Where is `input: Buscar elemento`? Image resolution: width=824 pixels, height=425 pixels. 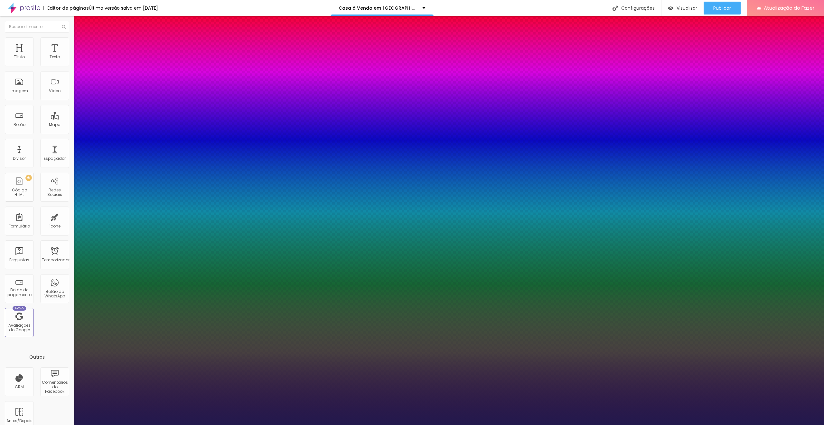
input: Buscar elemento is located at coordinates (37, 27).